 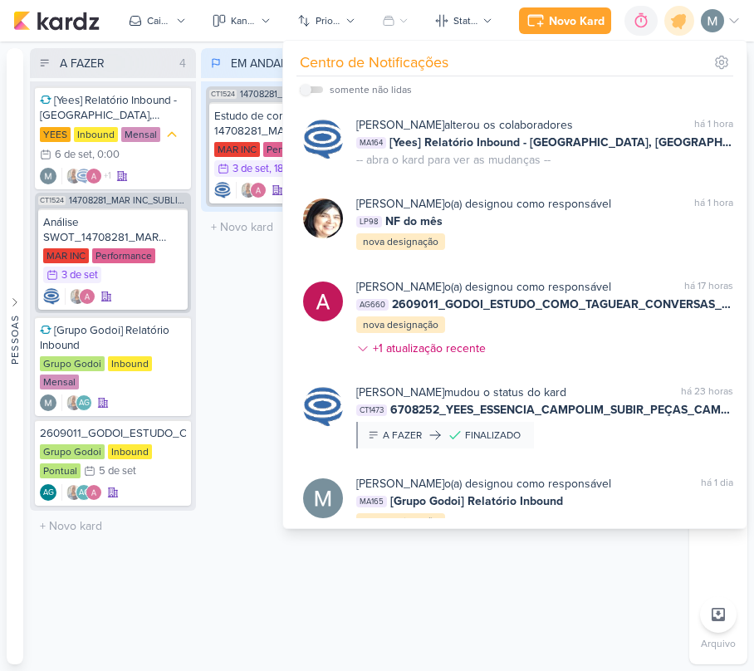 I want to click on span: +1, so click(x=106, y=176).